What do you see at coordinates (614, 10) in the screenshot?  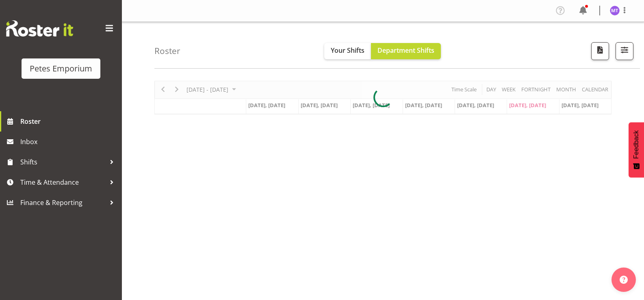 I see `img: mya-taupawa-birkhead5814.jpg` at bounding box center [614, 10].